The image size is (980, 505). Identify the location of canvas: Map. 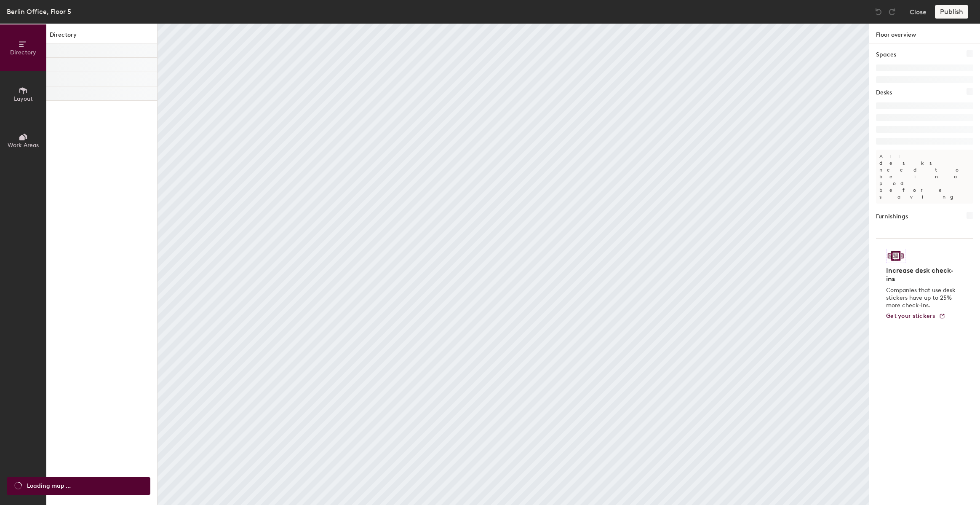
(513, 264).